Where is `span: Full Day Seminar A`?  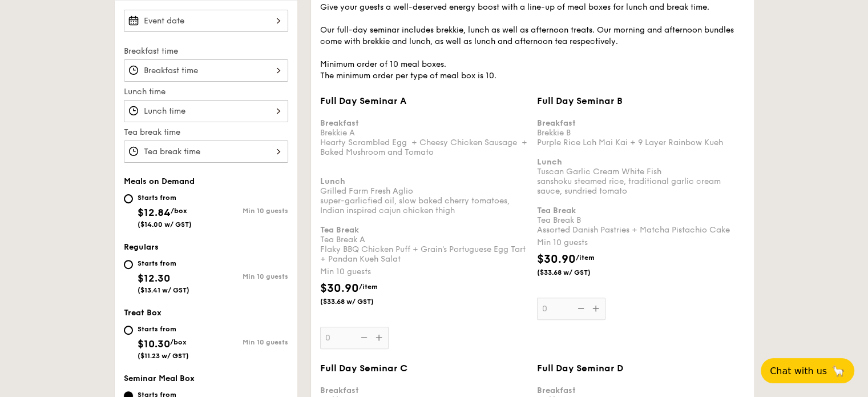 span: Full Day Seminar A is located at coordinates (363, 101).